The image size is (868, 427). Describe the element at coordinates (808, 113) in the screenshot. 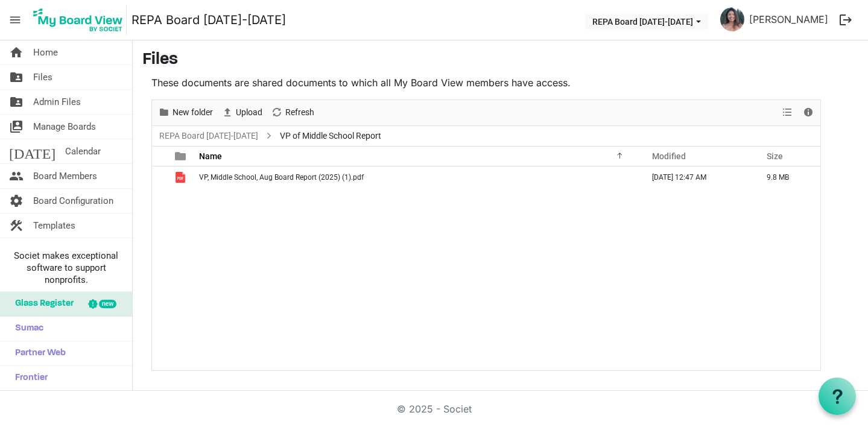

I see `div: Details` at that location.